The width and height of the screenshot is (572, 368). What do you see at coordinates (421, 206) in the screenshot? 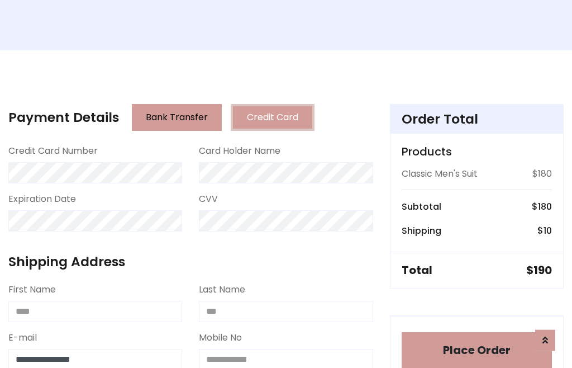
I see `h6: Subtotal` at bounding box center [421, 206].